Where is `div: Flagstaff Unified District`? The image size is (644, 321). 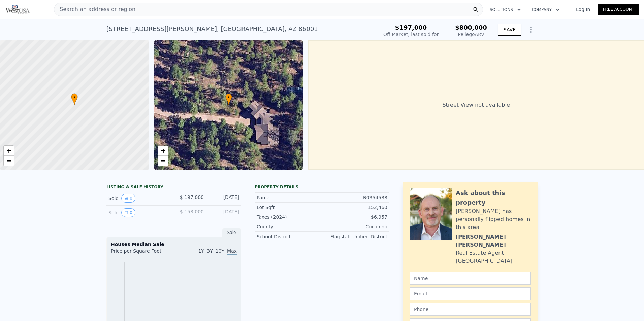 div: Flagstaff Unified District is located at coordinates (355, 236).